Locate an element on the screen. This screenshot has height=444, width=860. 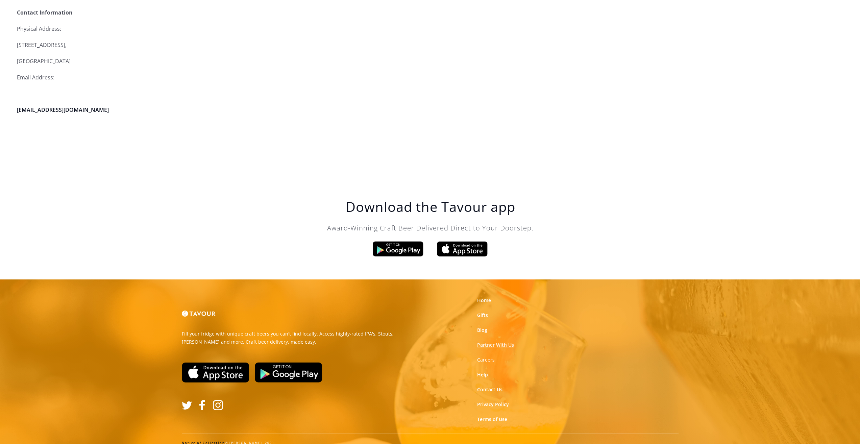
a: Partner With Us is located at coordinates (495, 345).